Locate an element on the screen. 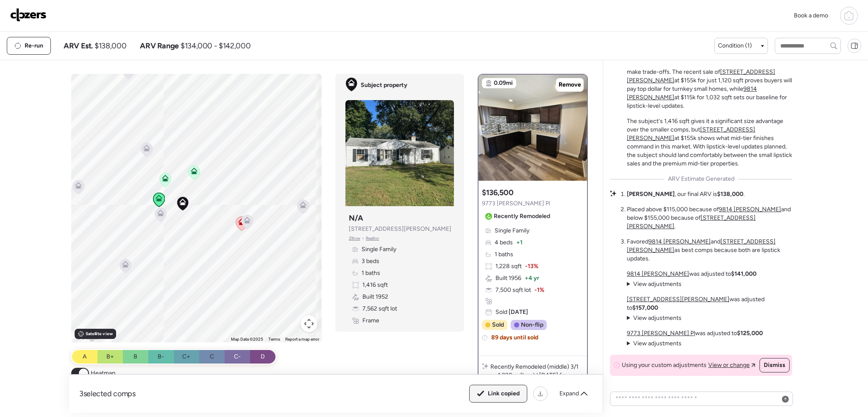 This screenshot has height=417, width=868. span: Map Data ©2025 is located at coordinates (247, 339).